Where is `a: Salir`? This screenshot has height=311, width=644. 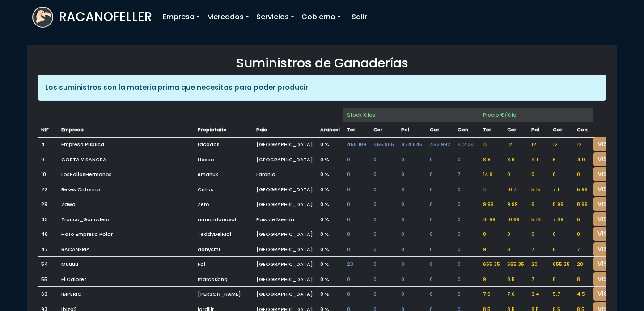
a: Salir is located at coordinates (359, 17).